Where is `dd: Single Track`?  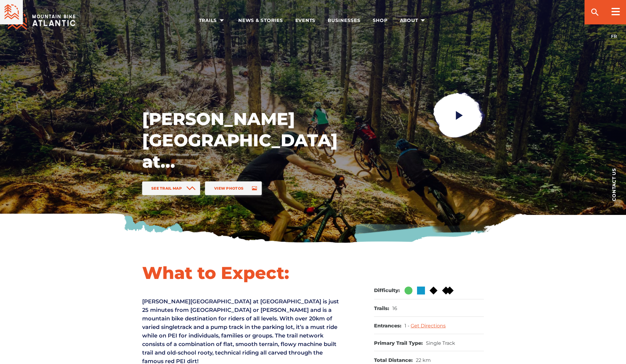
dd: Single Track is located at coordinates (440, 343).